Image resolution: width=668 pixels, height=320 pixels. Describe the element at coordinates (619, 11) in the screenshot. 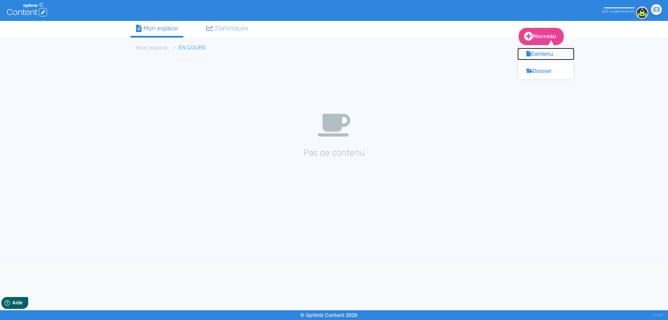

I see `small: 232 crédit restant` at that location.